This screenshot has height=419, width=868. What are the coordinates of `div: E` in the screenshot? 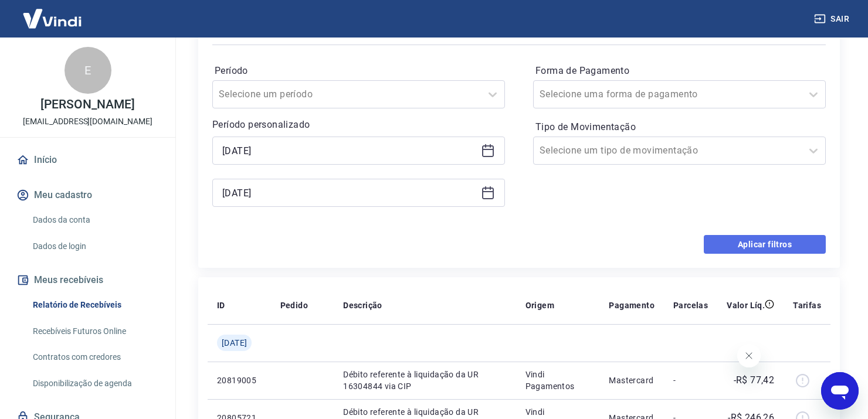 It's located at (88, 71).